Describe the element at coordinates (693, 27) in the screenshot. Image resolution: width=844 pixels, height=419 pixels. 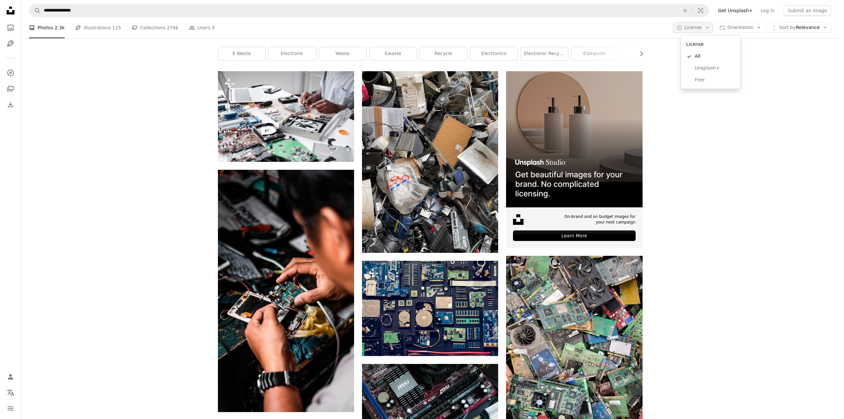
I see `span: License` at that location.